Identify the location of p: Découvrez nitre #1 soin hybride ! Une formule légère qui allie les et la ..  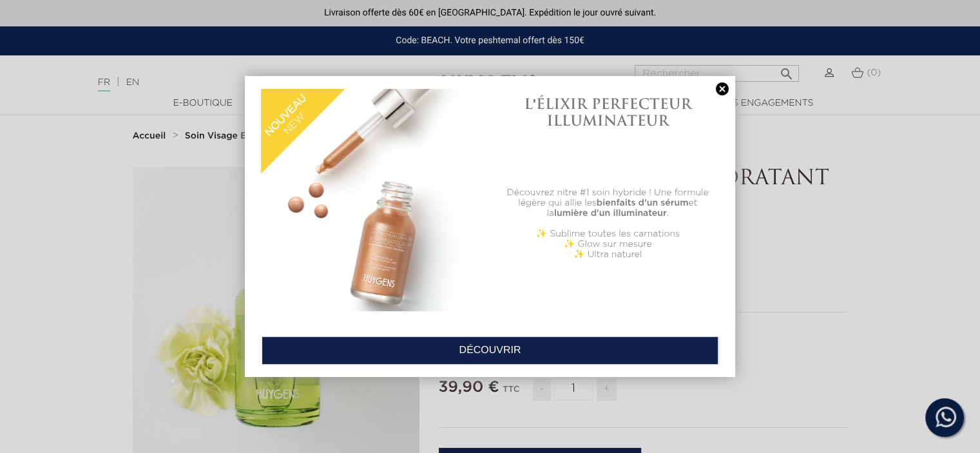
(608, 203).